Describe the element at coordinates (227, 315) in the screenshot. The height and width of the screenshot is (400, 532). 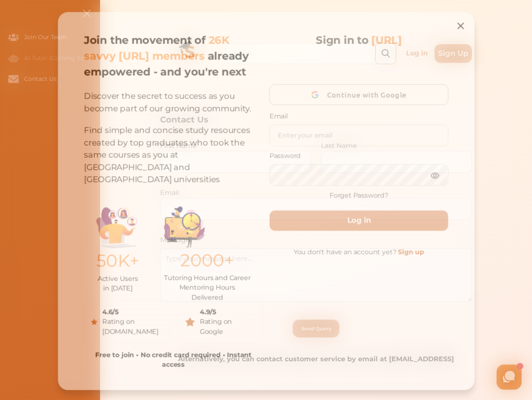
I see `div: 4.9/5` at that location.